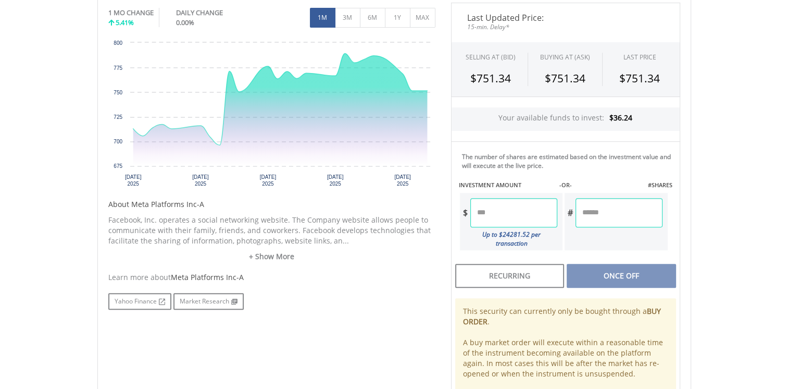  I want to click on label: -OR-, so click(565, 185).